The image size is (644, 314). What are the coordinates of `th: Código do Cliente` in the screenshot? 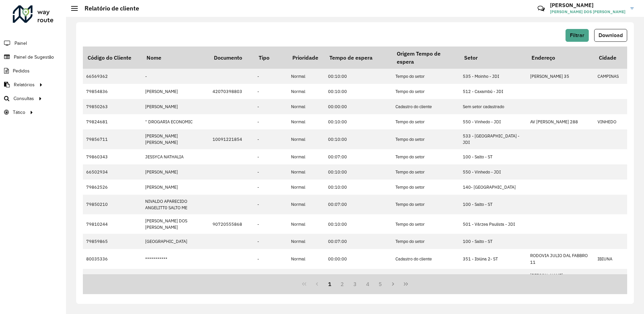 It's located at (112, 57).